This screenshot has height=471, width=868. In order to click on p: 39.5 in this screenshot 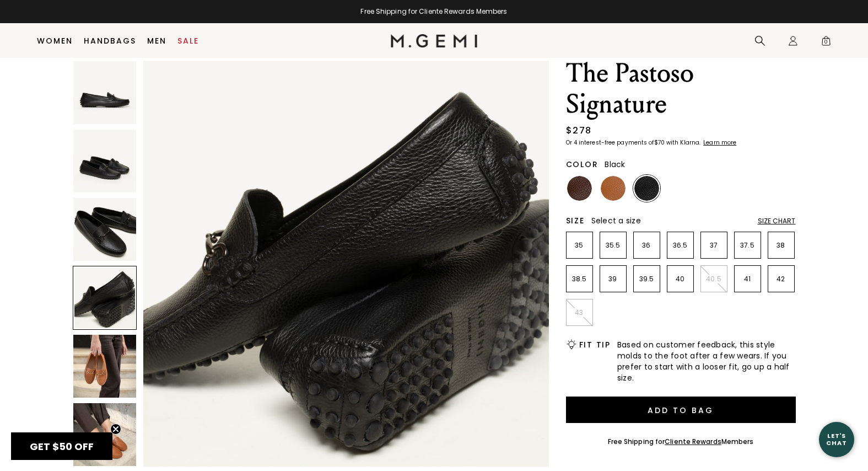, I will do `click(647, 279)`.